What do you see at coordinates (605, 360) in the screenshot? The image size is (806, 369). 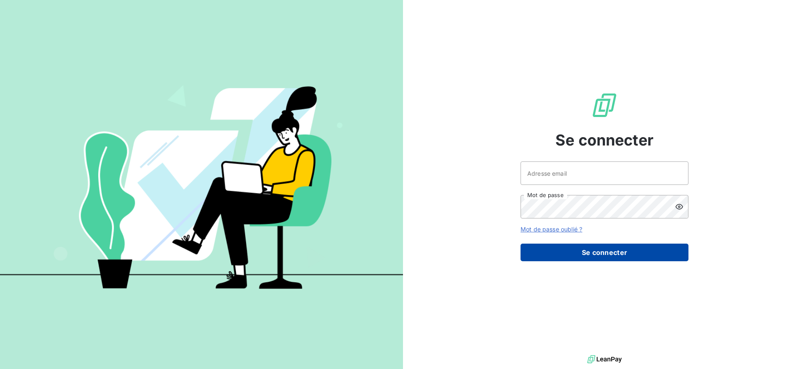 I see `img: logo` at bounding box center [605, 360].